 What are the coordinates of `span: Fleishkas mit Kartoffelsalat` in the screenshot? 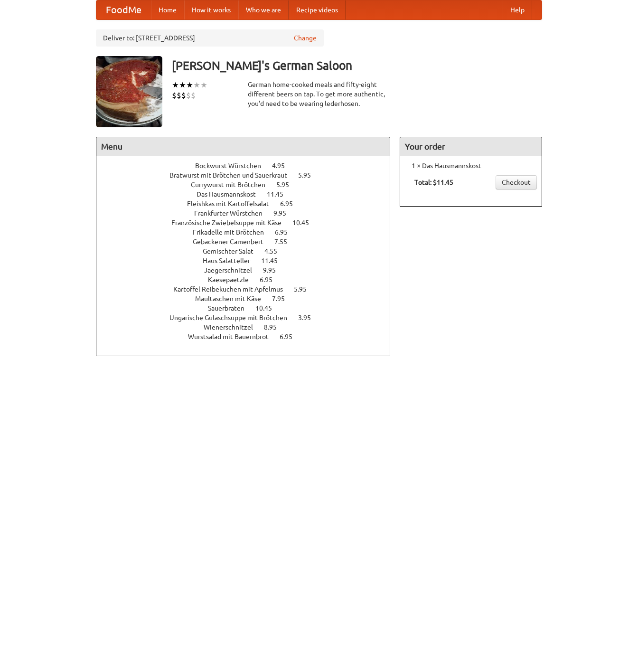 It's located at (232, 203).